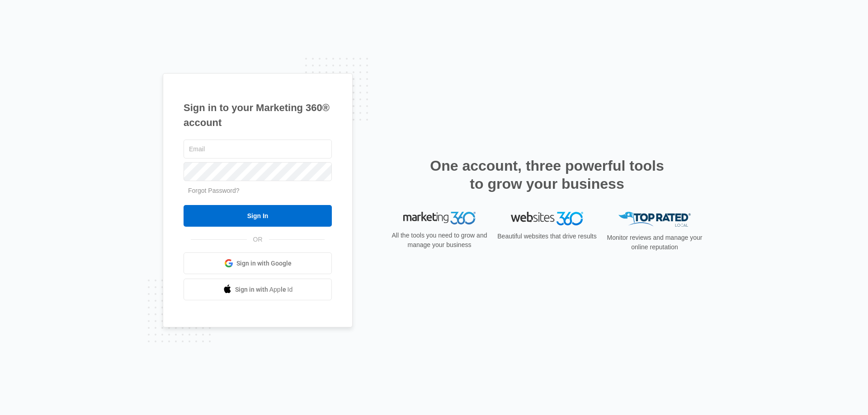  Describe the element at coordinates (439, 240) in the screenshot. I see `p: All the tools you need to grow and manage your business` at that location.